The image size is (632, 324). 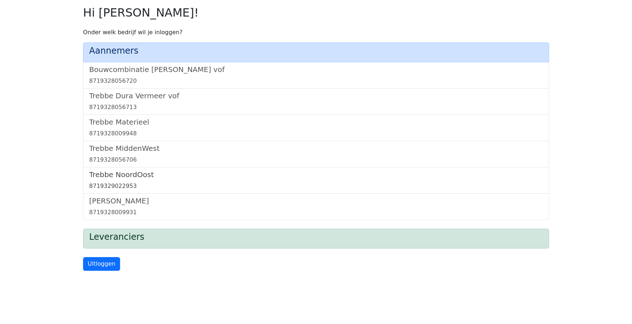 I want to click on h4: Leveranciers, so click(x=316, y=237).